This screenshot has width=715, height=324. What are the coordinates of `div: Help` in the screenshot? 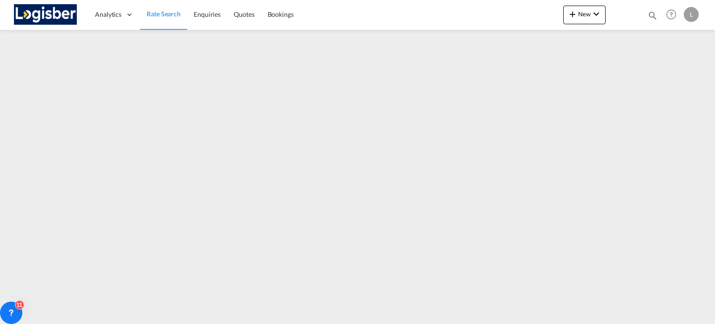 It's located at (674, 15).